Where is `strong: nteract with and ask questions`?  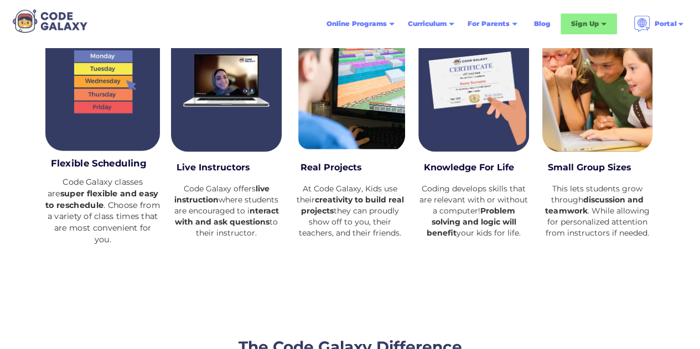
strong: nteract with and ask questions is located at coordinates (227, 216).